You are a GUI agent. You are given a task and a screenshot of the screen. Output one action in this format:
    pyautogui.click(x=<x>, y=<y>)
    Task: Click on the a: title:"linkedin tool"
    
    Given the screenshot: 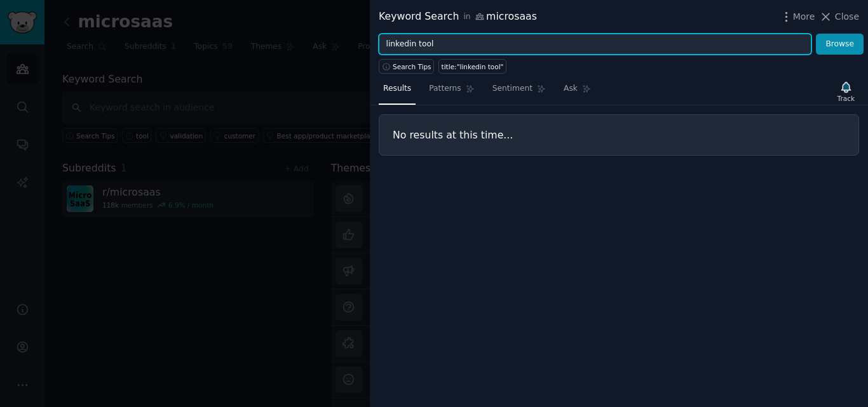 What is the action you would take?
    pyautogui.click(x=472, y=66)
    